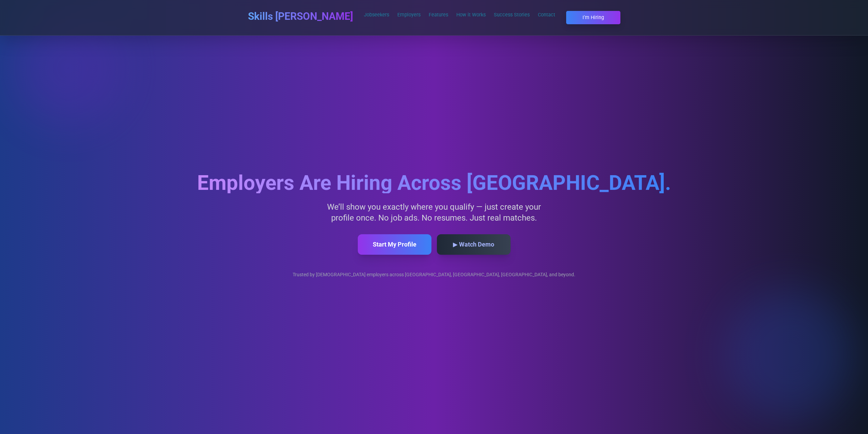  What do you see at coordinates (409, 15) in the screenshot?
I see `a: Employers` at bounding box center [409, 15].